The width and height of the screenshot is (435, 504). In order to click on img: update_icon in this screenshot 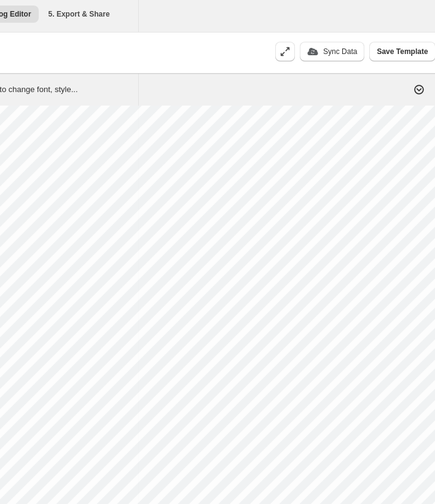, I will do `click(313, 51)`.